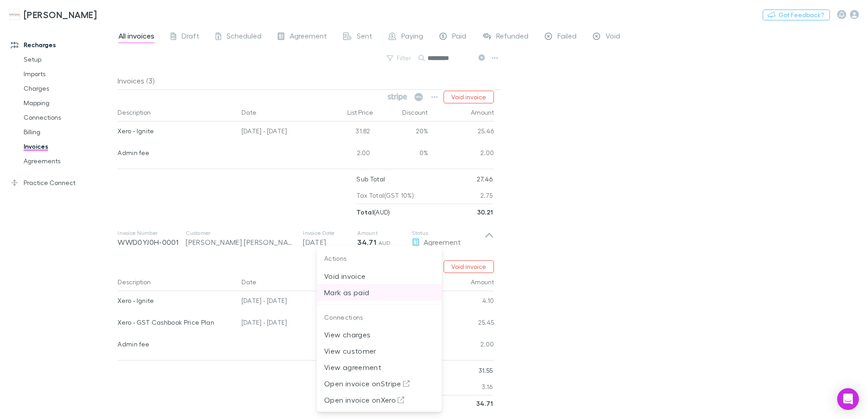 This screenshot has height=419, width=868. Describe the element at coordinates (380, 383) in the screenshot. I see `a: Open invoice onStripe` at that location.